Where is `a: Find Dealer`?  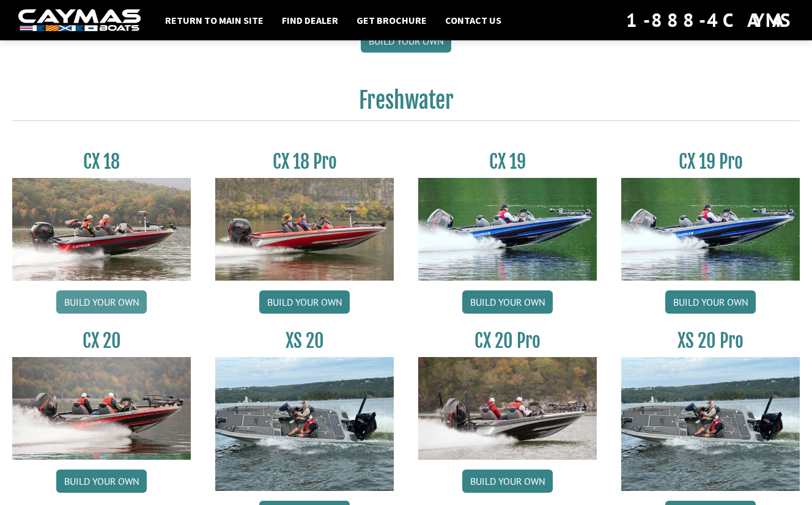
a: Find Dealer is located at coordinates (310, 20).